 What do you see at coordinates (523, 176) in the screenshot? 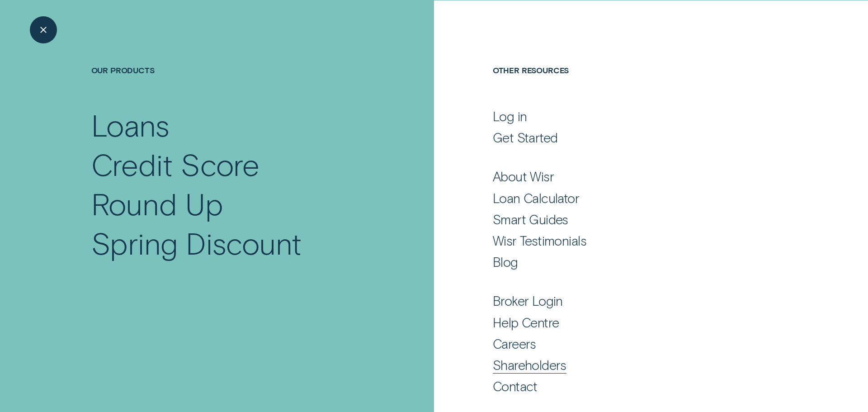
I see `div: About Wisr` at bounding box center [523, 176].